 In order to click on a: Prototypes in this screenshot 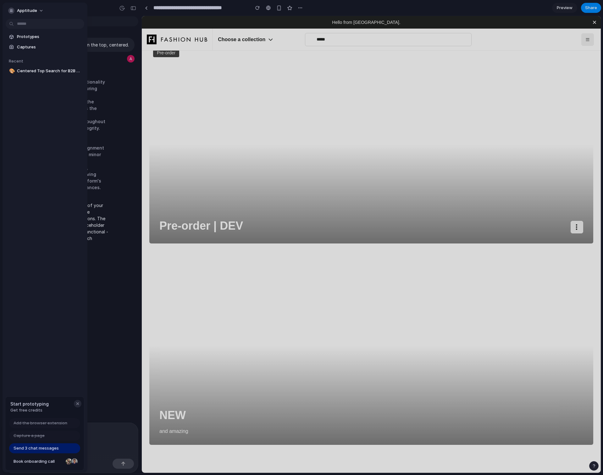, I will do `click(45, 37)`.